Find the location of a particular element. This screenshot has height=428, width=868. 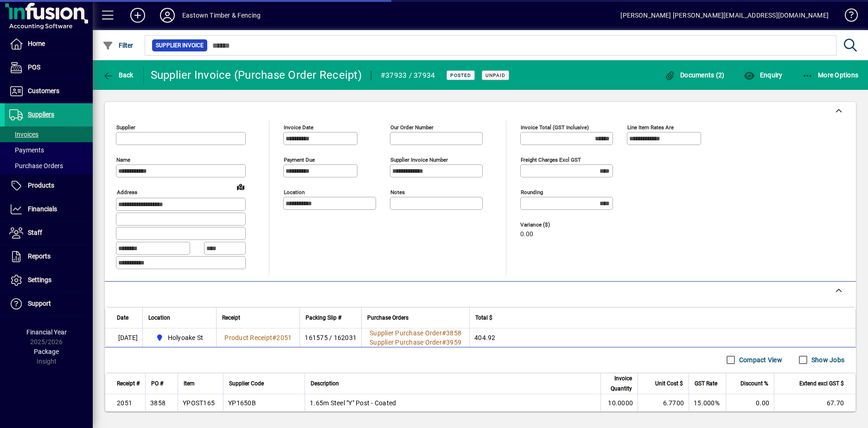

span: Supplier Invoice is located at coordinates (180, 45).